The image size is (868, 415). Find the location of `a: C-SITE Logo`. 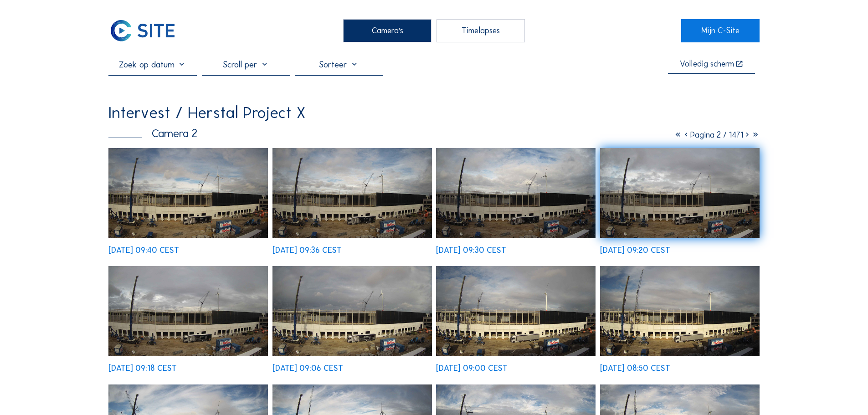

a: C-SITE Logo is located at coordinates (147, 31).